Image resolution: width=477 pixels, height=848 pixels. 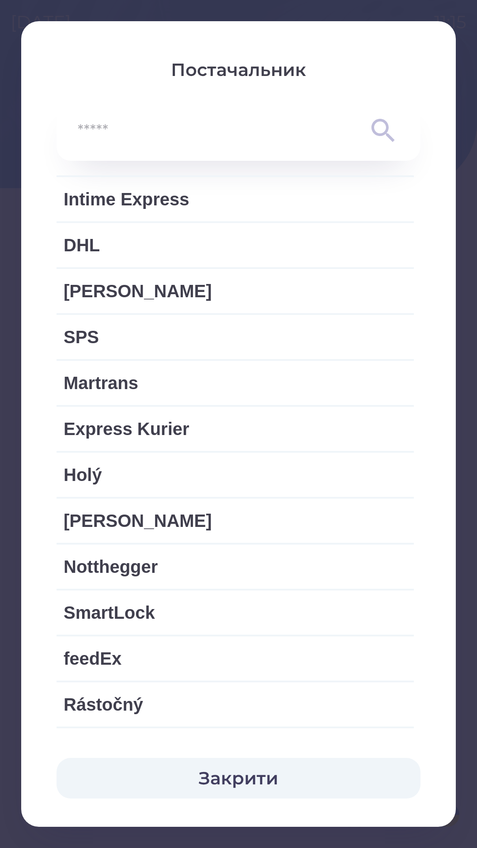 What do you see at coordinates (238, 70) in the screenshot?
I see `p: Постачальник` at bounding box center [238, 70].